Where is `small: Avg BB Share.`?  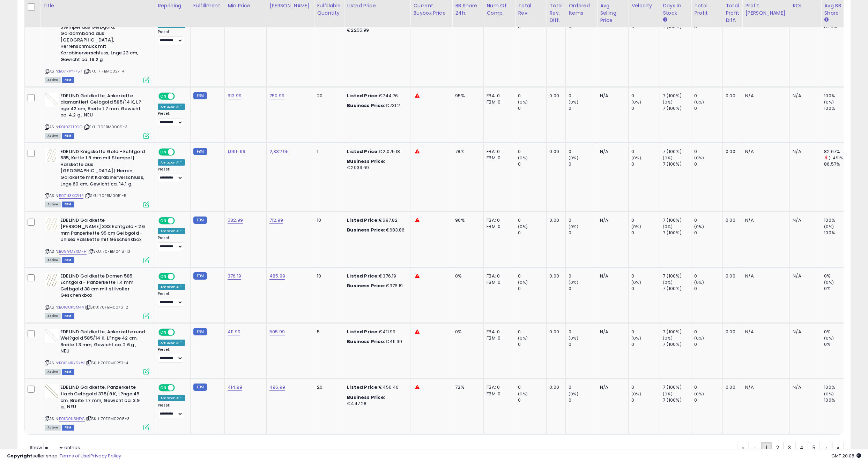
small: Avg BB Share. is located at coordinates (826, 20).